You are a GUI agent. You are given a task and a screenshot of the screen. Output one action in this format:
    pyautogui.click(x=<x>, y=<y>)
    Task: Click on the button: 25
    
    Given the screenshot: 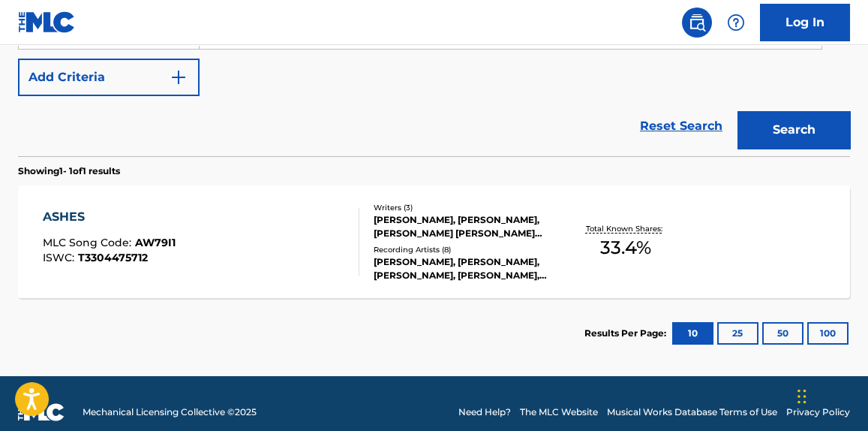 What is the action you would take?
    pyautogui.click(x=738, y=333)
    